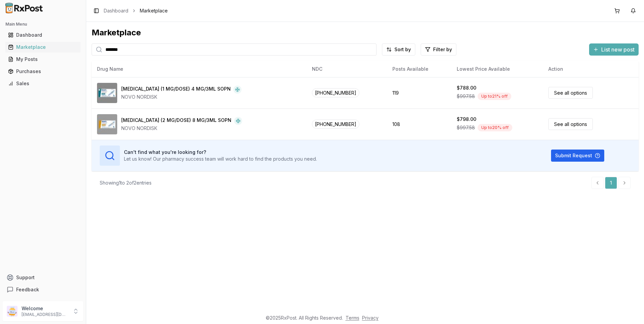  What do you see at coordinates (43, 47) in the screenshot?
I see `button: Marketplace` at bounding box center [43, 47].